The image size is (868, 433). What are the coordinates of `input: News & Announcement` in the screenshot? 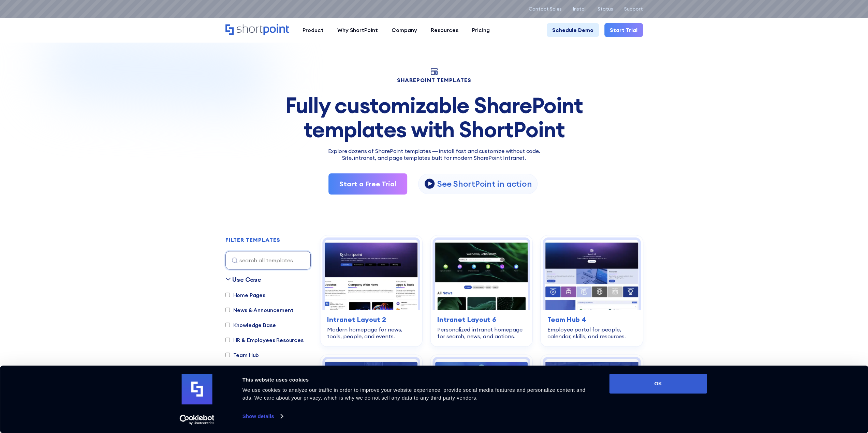 It's located at (228, 310).